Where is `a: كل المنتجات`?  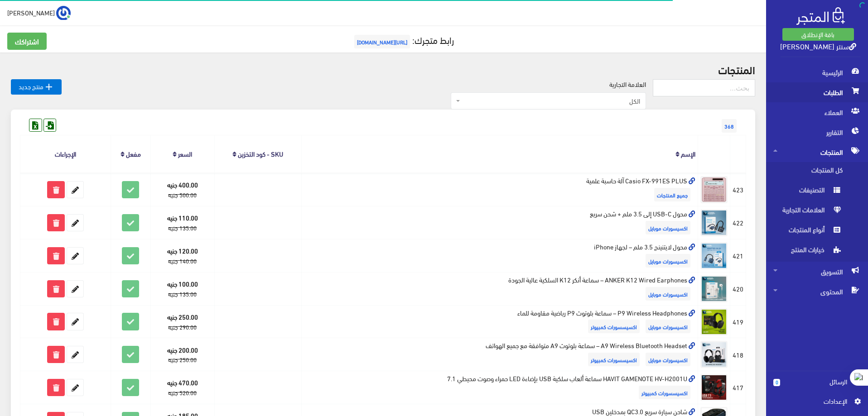 a: كل المنتجات is located at coordinates (817, 172).